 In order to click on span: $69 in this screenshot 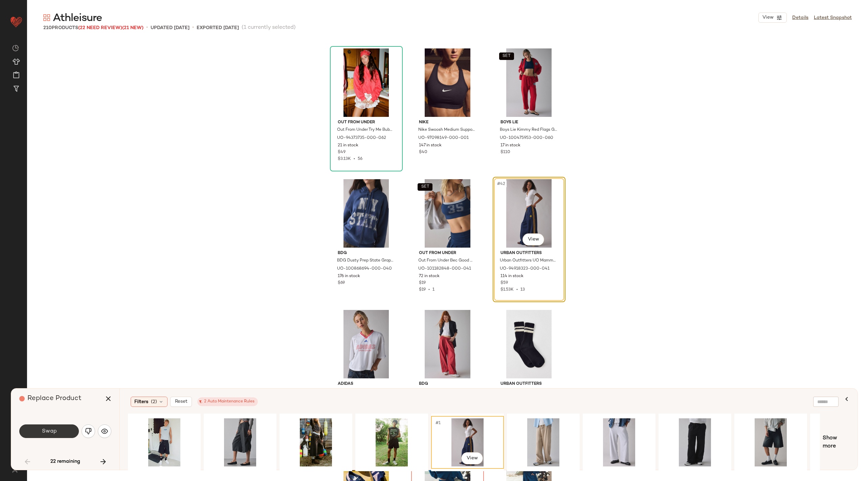, I will do `click(341, 283)`.